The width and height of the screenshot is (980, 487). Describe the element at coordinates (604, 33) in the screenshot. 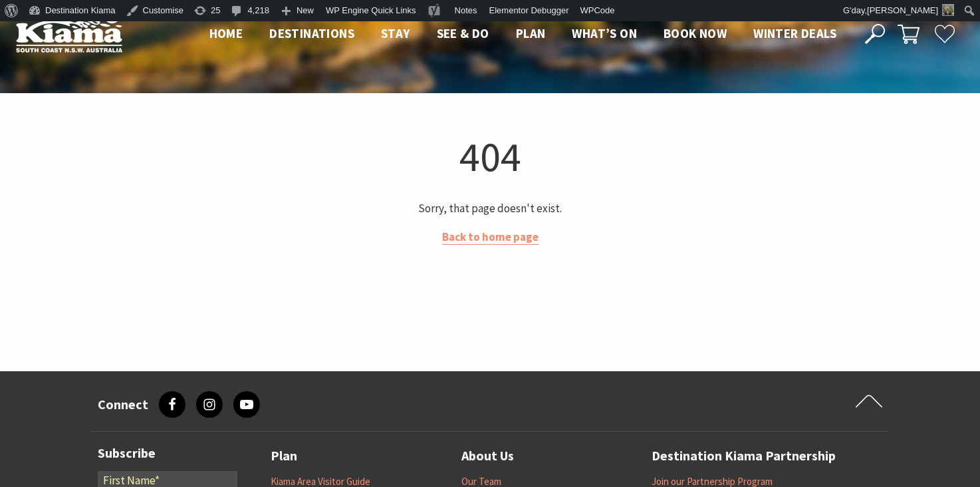

I see `span: What’s On` at that location.